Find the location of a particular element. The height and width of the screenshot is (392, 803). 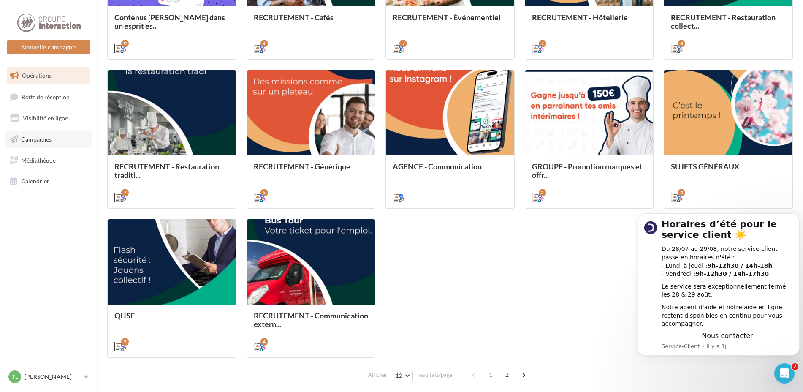

span: RECRUTEMENT - Générique is located at coordinates (302, 166).